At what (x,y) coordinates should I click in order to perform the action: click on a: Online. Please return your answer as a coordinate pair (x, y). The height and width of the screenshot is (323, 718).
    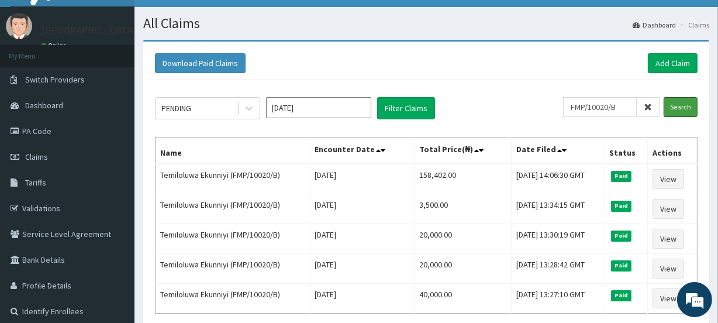
    Looking at the image, I should click on (55, 46).